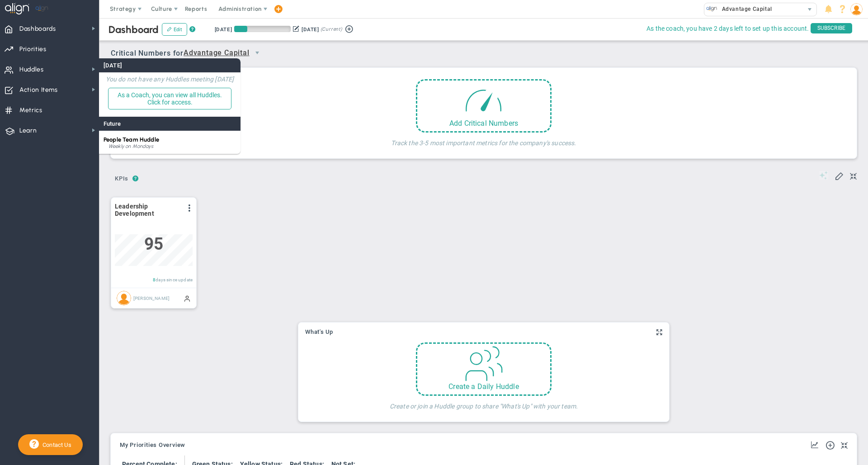  I want to click on div: Create a Daily Huddle, so click(484, 386).